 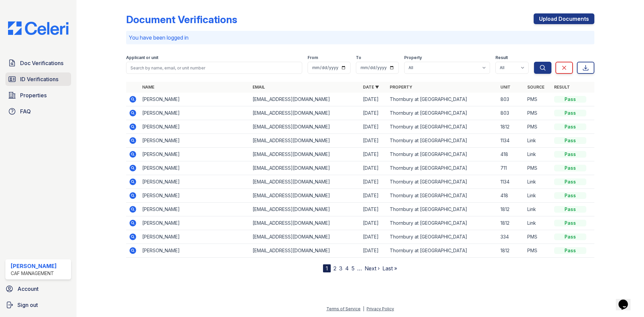 What do you see at coordinates (381, 309) in the screenshot?
I see `a: Privacy Policy` at bounding box center [381, 309].